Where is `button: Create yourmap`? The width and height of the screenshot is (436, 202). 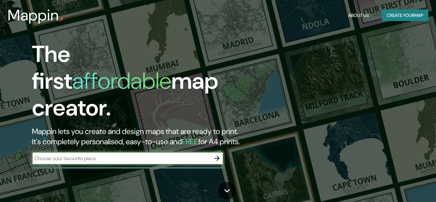
button: Create yourmap is located at coordinates (405, 15).